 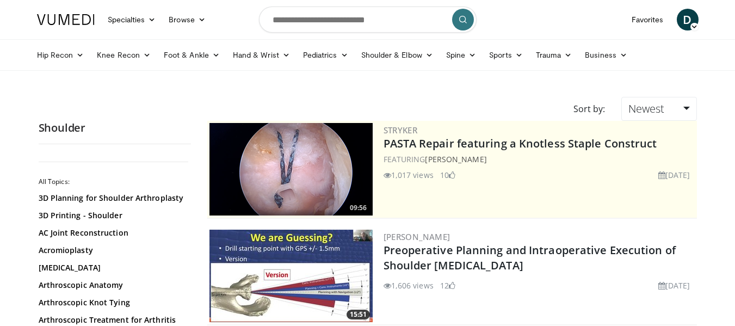 What do you see at coordinates (688, 20) in the screenshot?
I see `a: D` at bounding box center [688, 20].